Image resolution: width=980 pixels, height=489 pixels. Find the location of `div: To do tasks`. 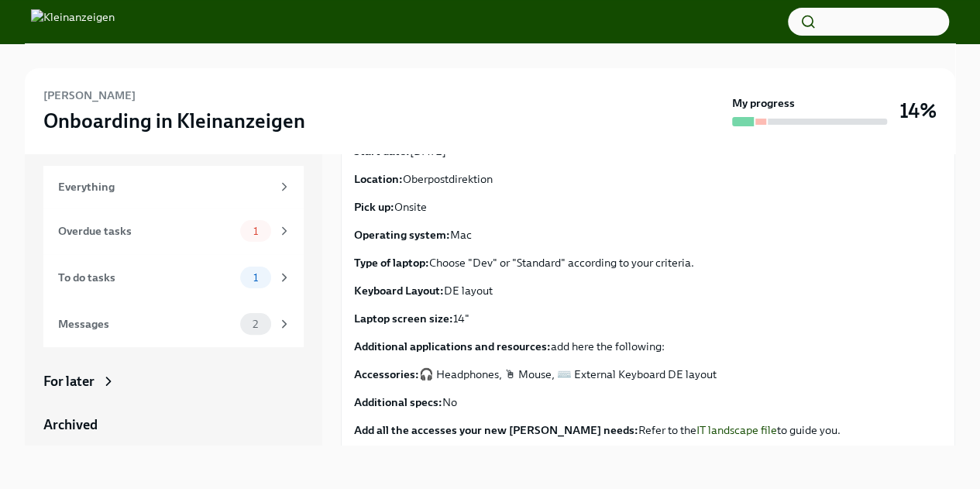

div: To do tasks is located at coordinates (145, 277).